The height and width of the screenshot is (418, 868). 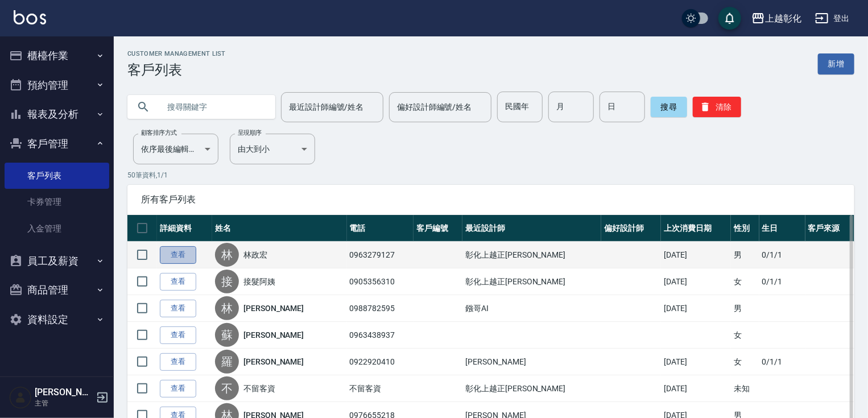 What do you see at coordinates (255, 255) in the screenshot?
I see `a: 林政宏` at bounding box center [255, 255].